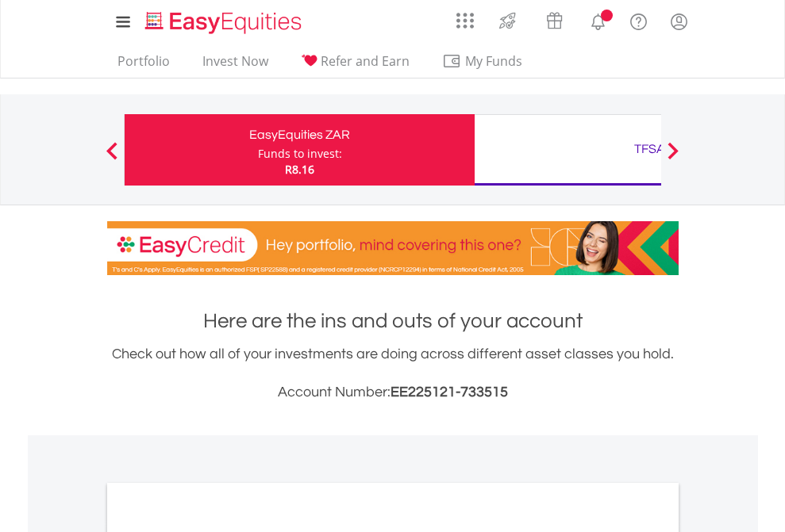 This screenshot has height=532, width=785. I want to click on a: My Profile, so click(679, 21).